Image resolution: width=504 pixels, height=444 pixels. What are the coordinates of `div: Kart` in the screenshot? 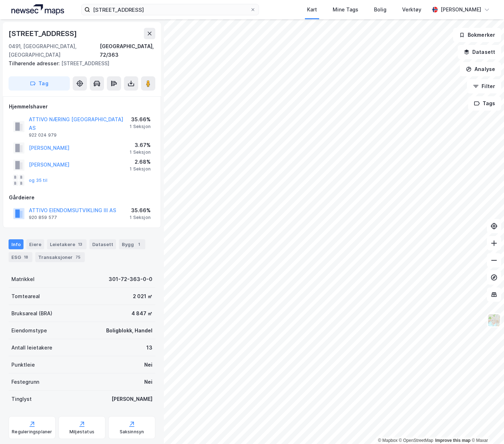 It's located at (312, 10).